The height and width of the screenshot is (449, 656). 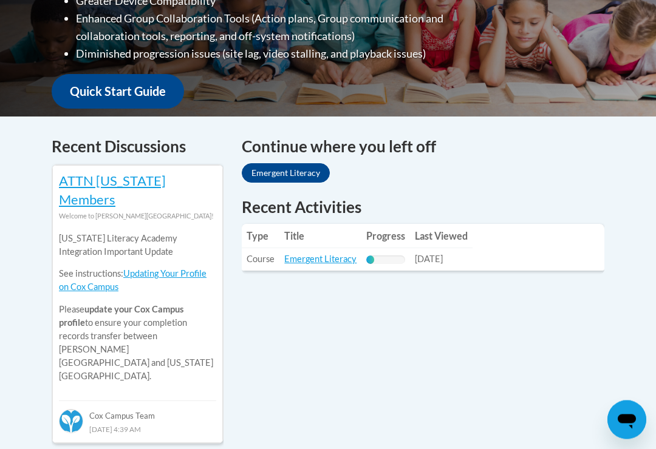 What do you see at coordinates (283, 54) in the screenshot?
I see `li: Diminished progression issues (site lag, video stalling, and playback issues)` at bounding box center [283, 54].